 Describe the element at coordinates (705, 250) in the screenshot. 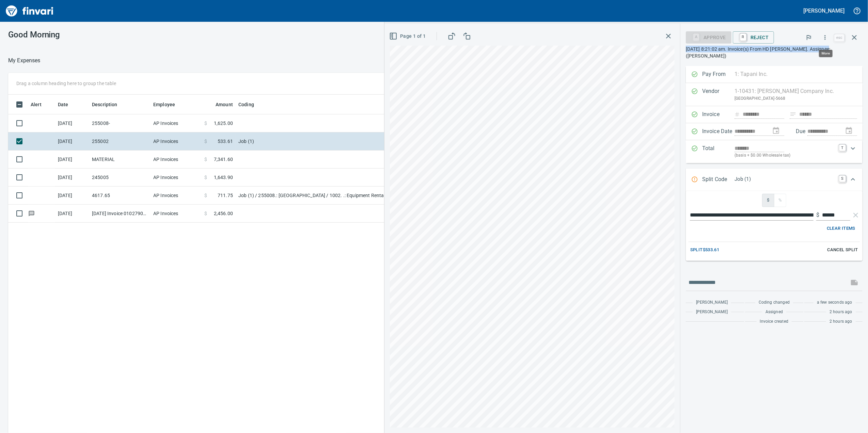

I see `span: Split $533.61` at that location.